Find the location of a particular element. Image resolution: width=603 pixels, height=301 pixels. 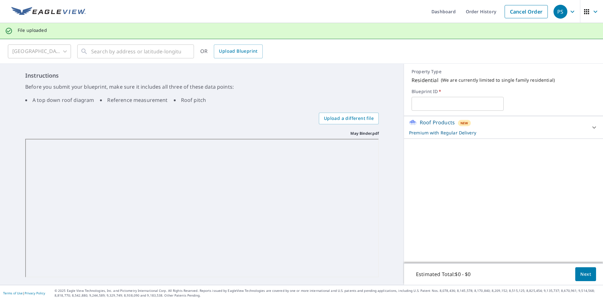

p: Residential is located at coordinates (425, 80).